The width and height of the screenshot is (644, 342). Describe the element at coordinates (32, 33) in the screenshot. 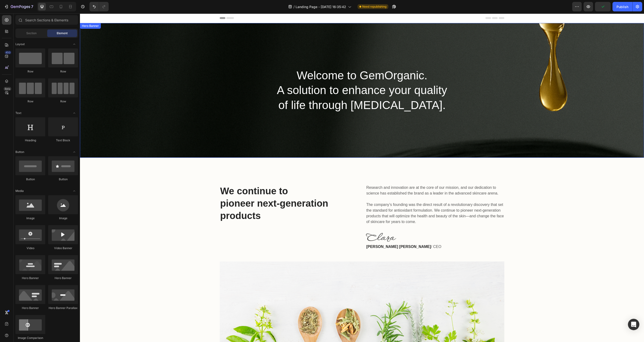

I see `span: Section` at that location.